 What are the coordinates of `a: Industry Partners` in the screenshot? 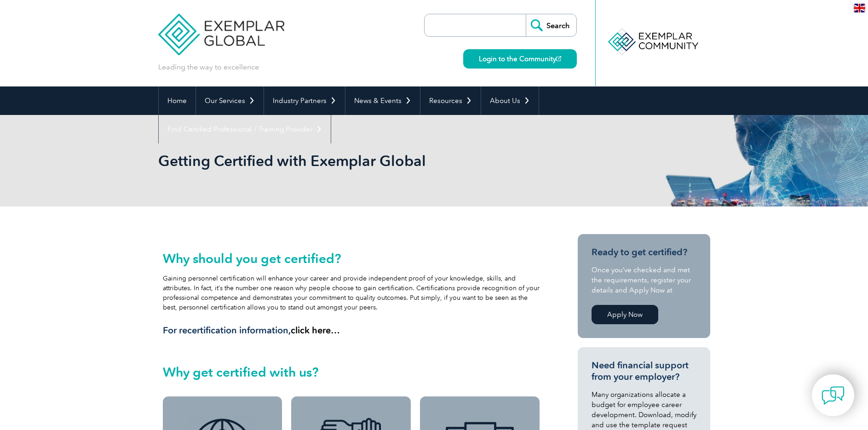 It's located at (304, 101).